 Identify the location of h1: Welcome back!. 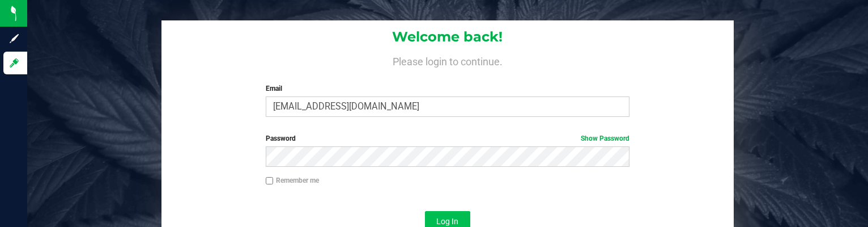
(447, 37).